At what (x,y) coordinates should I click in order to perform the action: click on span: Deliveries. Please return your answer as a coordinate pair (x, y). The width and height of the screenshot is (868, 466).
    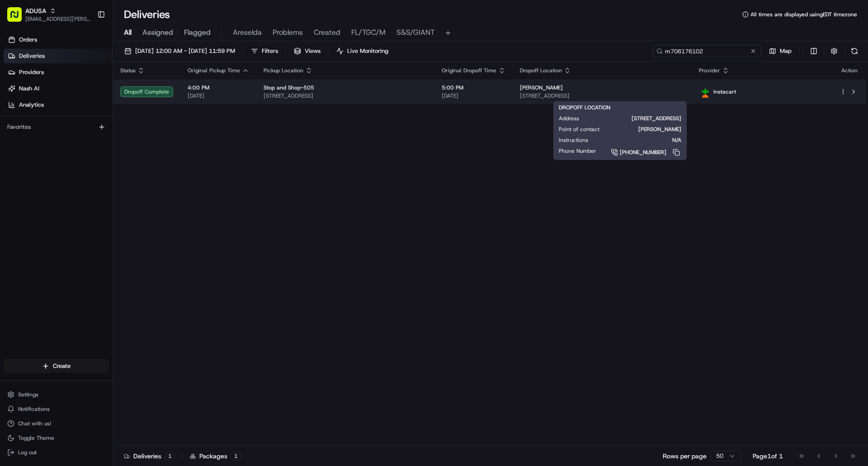
    Looking at the image, I should click on (32, 56).